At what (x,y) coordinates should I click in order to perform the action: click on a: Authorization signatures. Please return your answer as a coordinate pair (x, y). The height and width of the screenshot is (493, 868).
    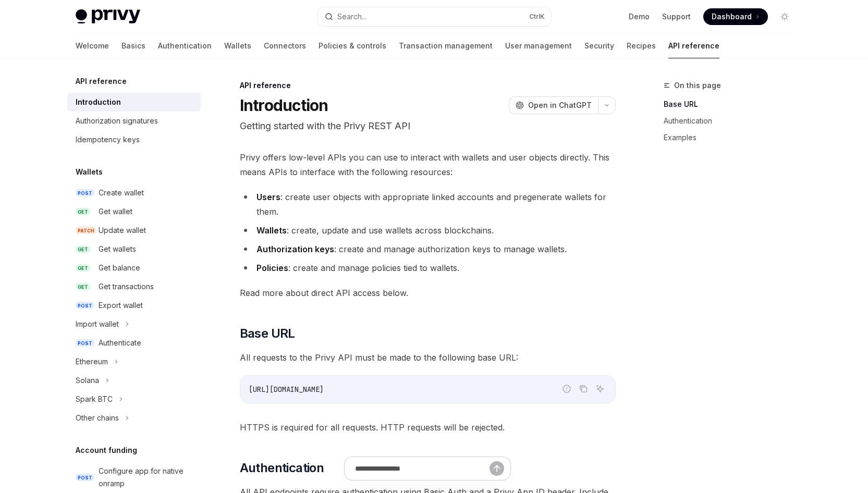
    Looking at the image, I should click on (134, 121).